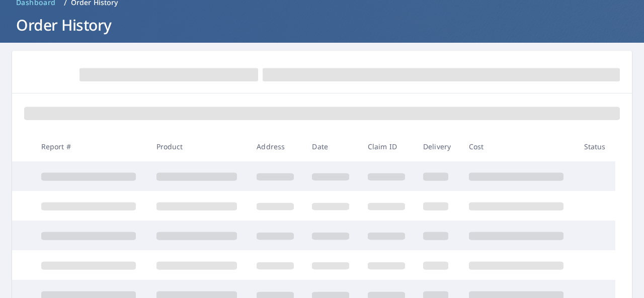 The image size is (644, 298). Describe the element at coordinates (596, 147) in the screenshot. I see `th: Status` at that location.